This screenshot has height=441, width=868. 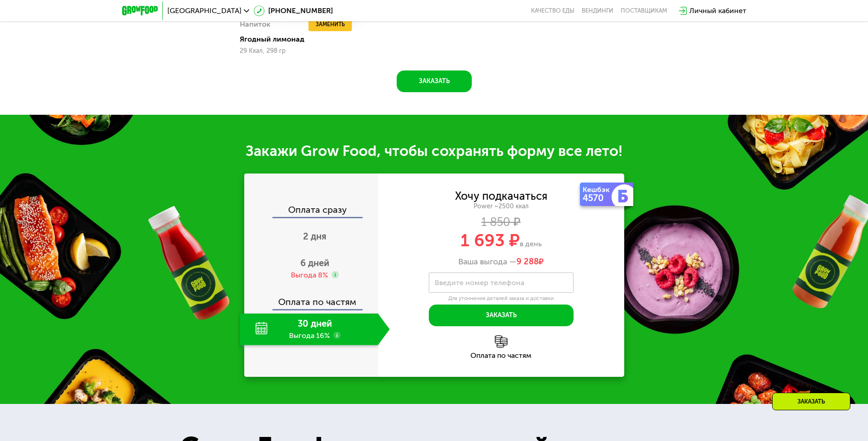 I want to click on label: Введите номер телефона, so click(x=479, y=283).